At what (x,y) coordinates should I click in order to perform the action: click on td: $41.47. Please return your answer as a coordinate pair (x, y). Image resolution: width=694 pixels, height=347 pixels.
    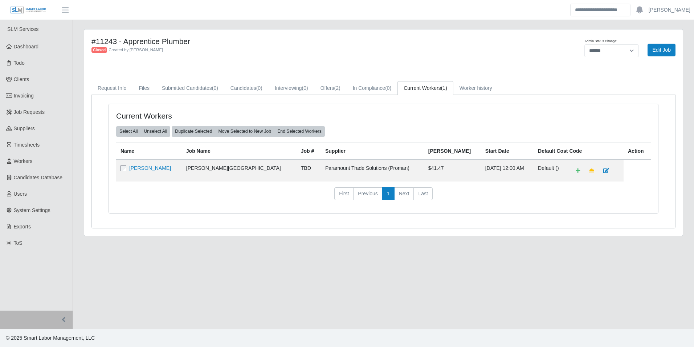
    Looking at the image, I should click on (453, 170).